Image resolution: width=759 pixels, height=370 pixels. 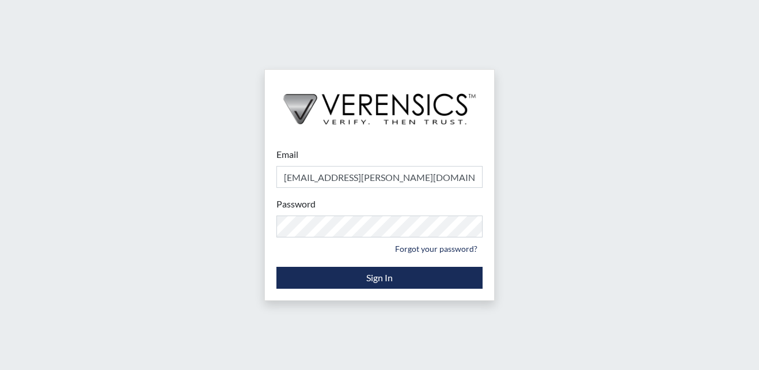 I want to click on button: Sign In, so click(x=380, y=278).